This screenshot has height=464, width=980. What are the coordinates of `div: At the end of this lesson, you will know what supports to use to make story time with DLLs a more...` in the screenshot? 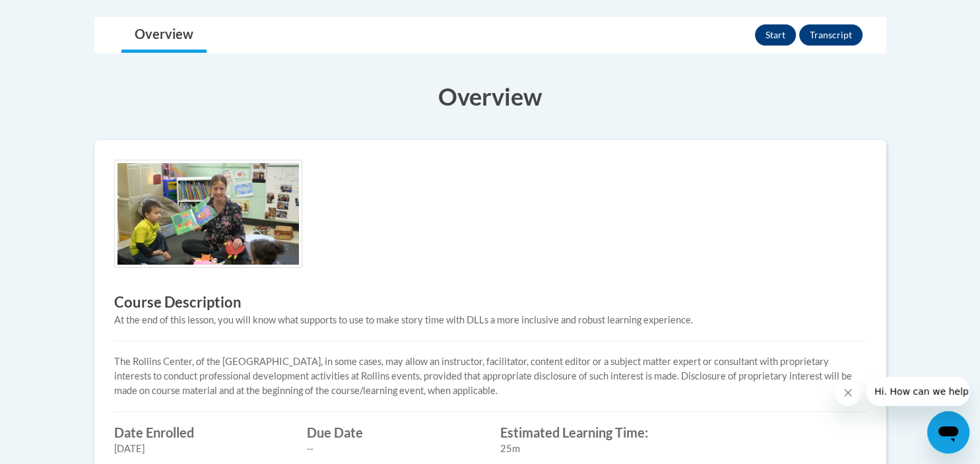 It's located at (490, 320).